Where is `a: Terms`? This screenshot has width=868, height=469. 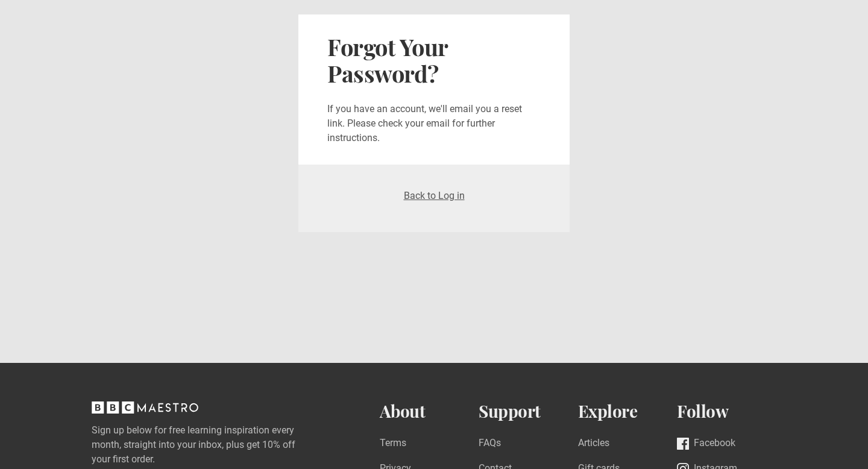 a: Terms is located at coordinates (393, 444).